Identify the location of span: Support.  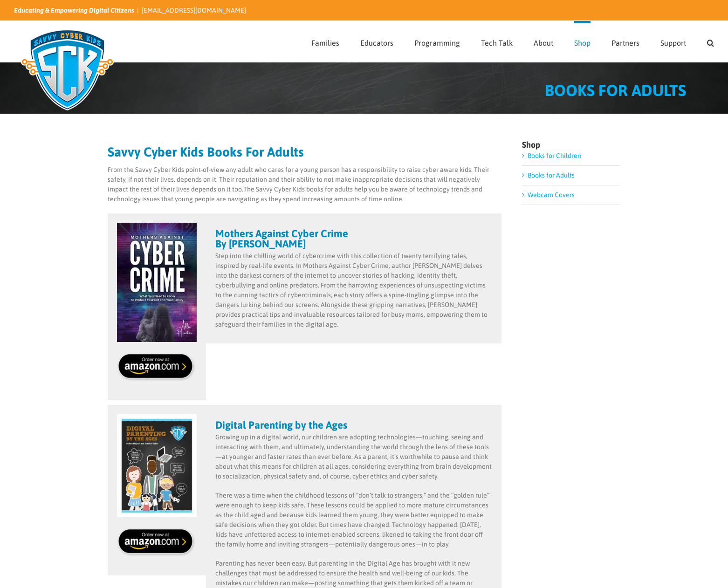
(673, 43).